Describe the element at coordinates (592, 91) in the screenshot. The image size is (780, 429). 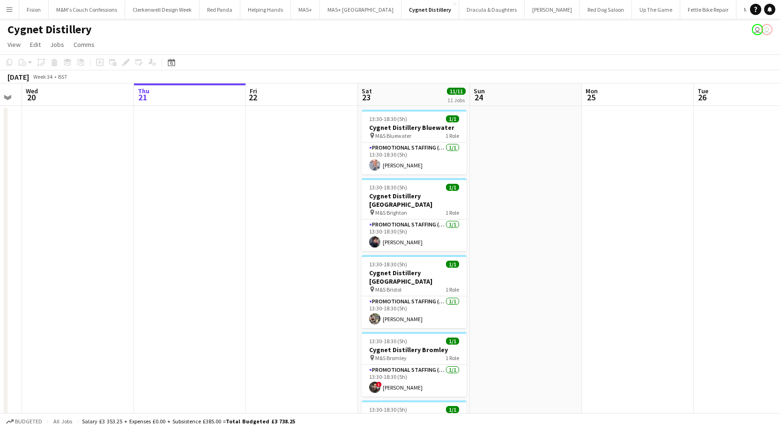
I see `span: Mon` at that location.